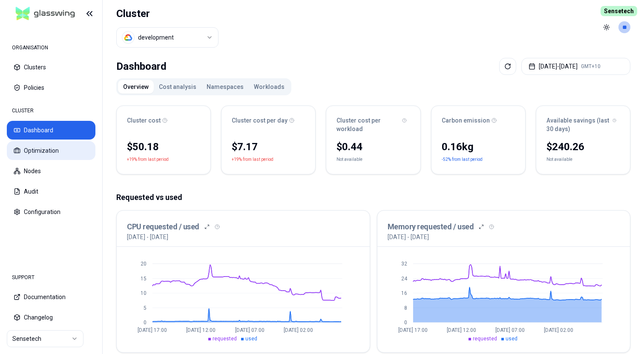 This screenshot has height=354, width=644. Describe the element at coordinates (51, 130) in the screenshot. I see `button: Dashboard` at that location.